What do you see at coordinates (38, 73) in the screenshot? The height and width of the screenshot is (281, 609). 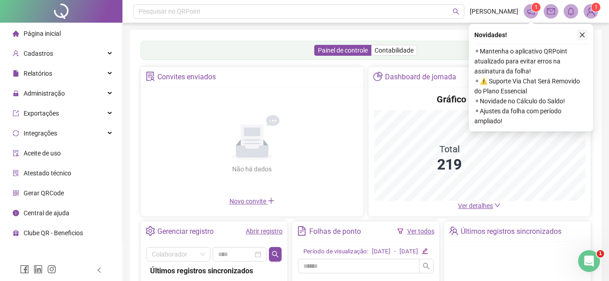 I see `span: Relatórios` at bounding box center [38, 73].